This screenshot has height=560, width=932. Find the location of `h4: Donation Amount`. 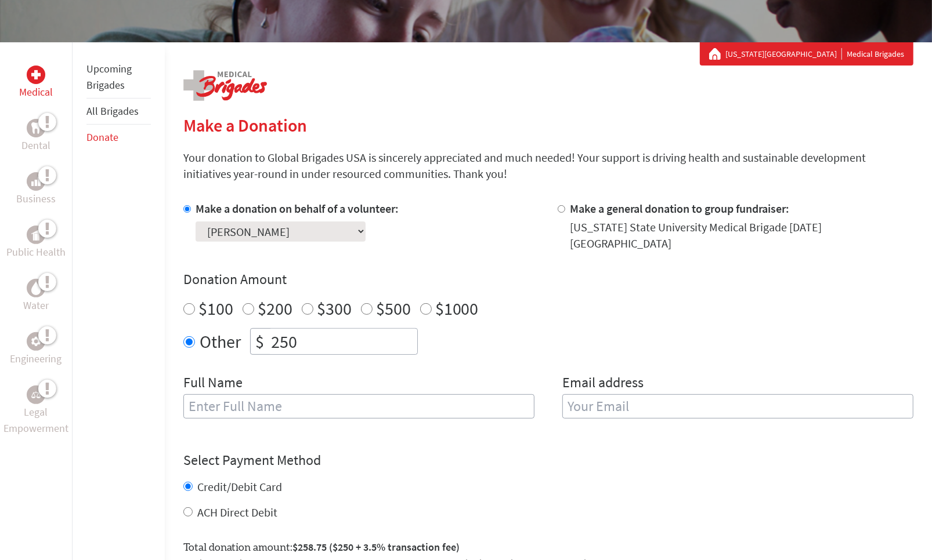

h4: Donation Amount is located at coordinates (549, 280).